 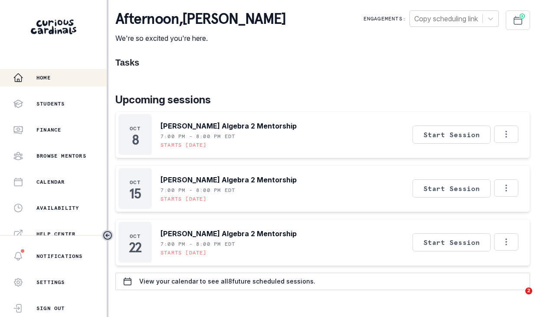 What do you see at coordinates (200, 38) in the screenshot?
I see `p: We're so excited you're here.` at bounding box center [200, 38].